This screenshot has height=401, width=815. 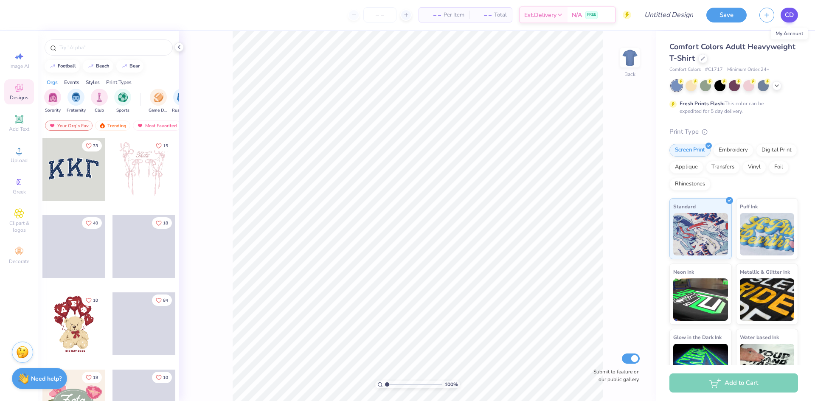 I want to click on img: Fraternity Image, so click(x=76, y=97).